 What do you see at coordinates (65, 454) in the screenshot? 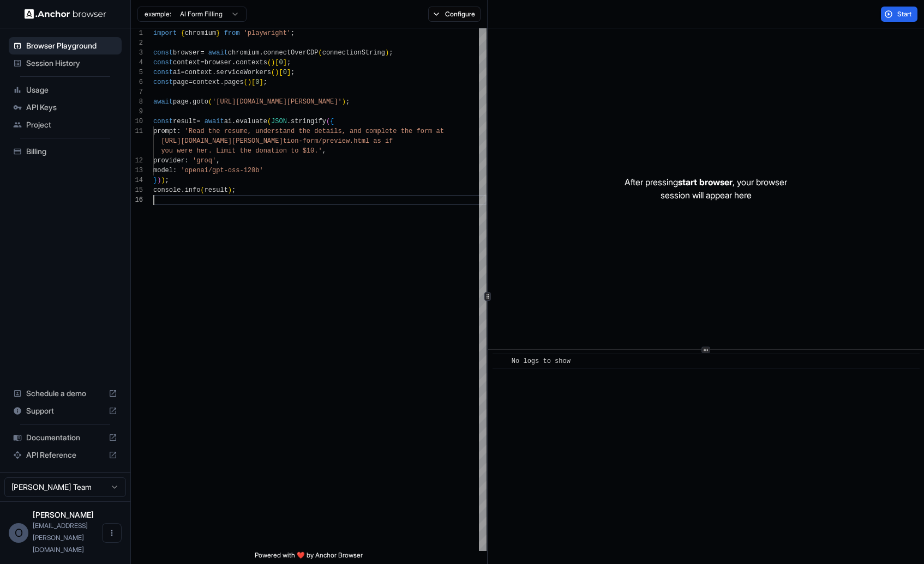
I see `span: API Reference` at bounding box center [65, 454].